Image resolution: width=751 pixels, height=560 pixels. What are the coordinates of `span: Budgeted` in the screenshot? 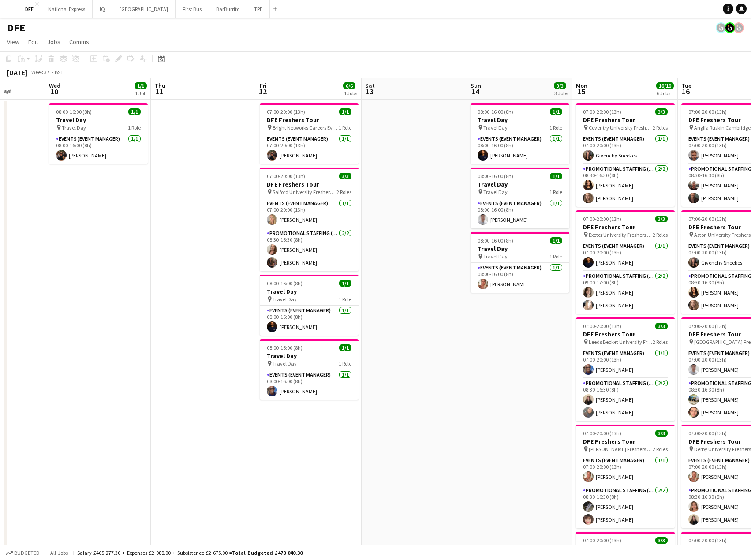 It's located at (27, 553).